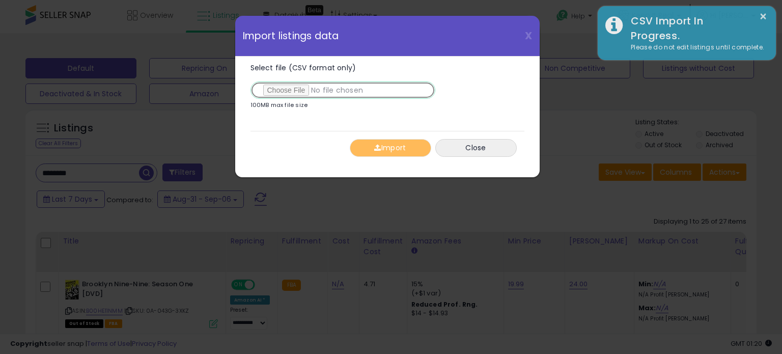 The height and width of the screenshot is (354, 782). I want to click on span: Import listings data, so click(291, 36).